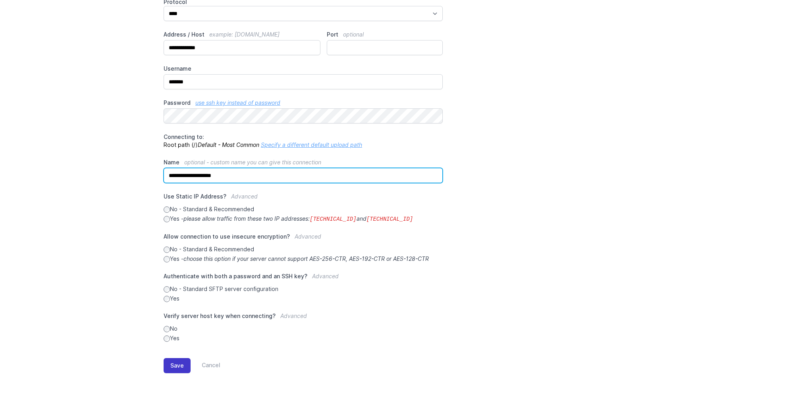  Describe the element at coordinates (303, 141) in the screenshot. I see `p: Root path (/)` at that location.